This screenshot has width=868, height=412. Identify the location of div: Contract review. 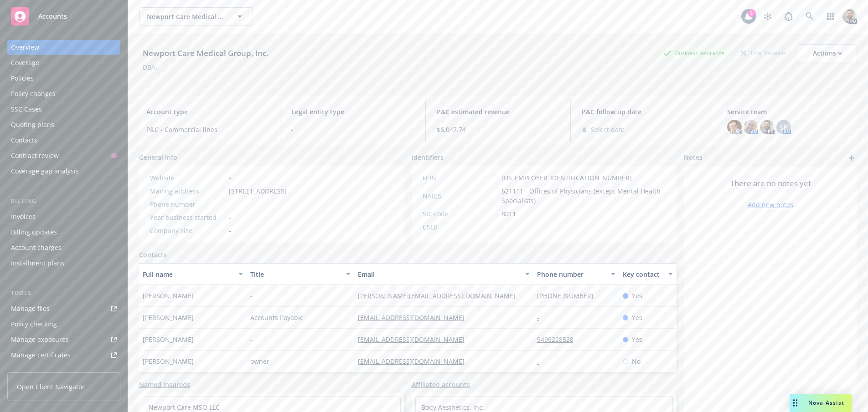
(35, 156).